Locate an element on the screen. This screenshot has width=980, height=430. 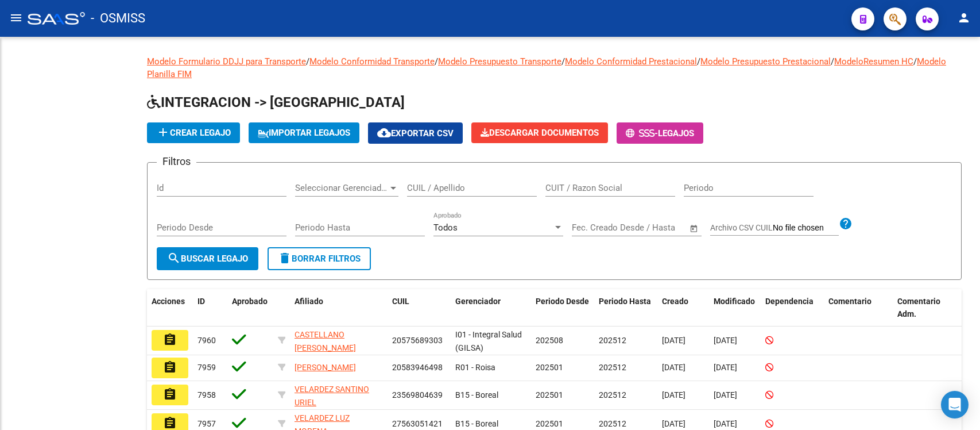
span: R01 - Roisa is located at coordinates (476, 367).